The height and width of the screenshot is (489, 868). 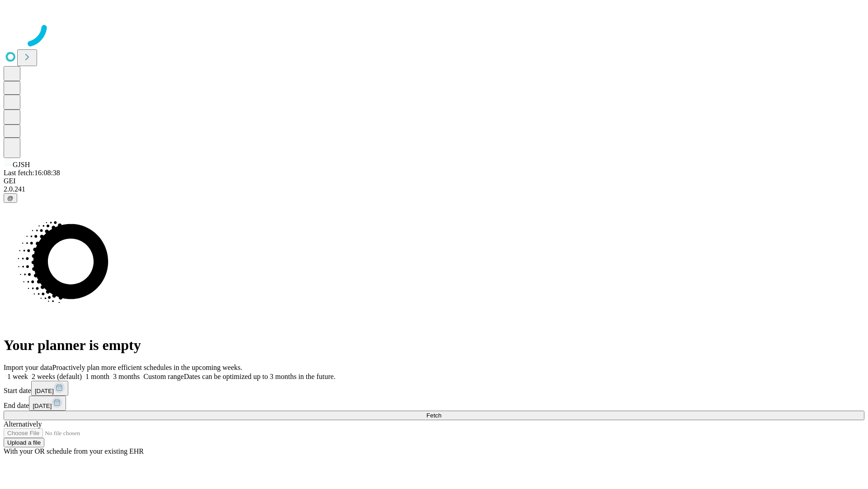 I want to click on span: 3 months, so click(x=126, y=376).